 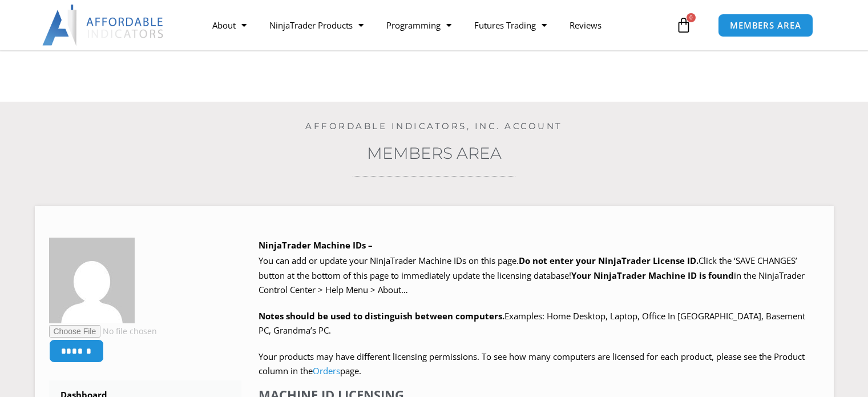 What do you see at coordinates (103, 25) in the screenshot?
I see `img: LogoAI | Affordable Indicators – NinjaTrader` at bounding box center [103, 25].